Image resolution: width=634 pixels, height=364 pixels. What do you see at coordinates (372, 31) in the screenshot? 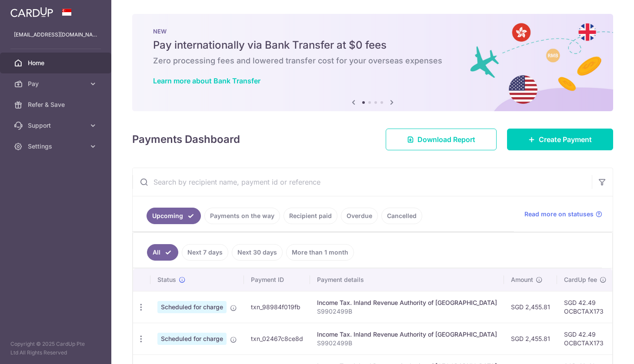
I see `p: NEW` at bounding box center [372, 31].